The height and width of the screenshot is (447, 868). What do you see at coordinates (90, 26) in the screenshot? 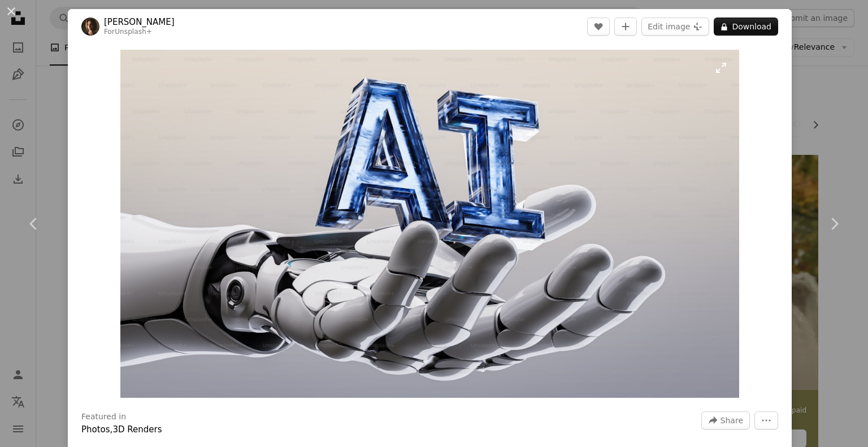
I see `img: Go to Alex Shuper's profile` at bounding box center [90, 26].